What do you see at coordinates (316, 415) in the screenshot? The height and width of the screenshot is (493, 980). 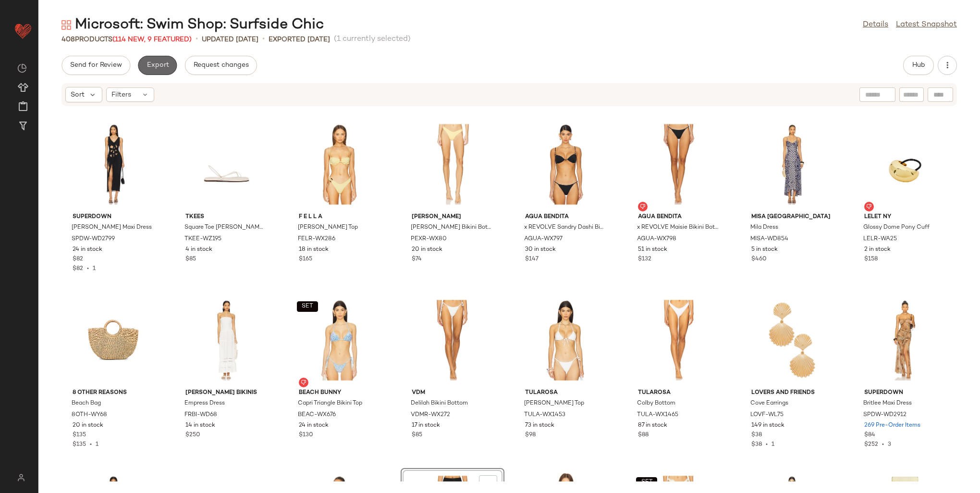 I see `span: BEAC-WX676` at bounding box center [316, 415].